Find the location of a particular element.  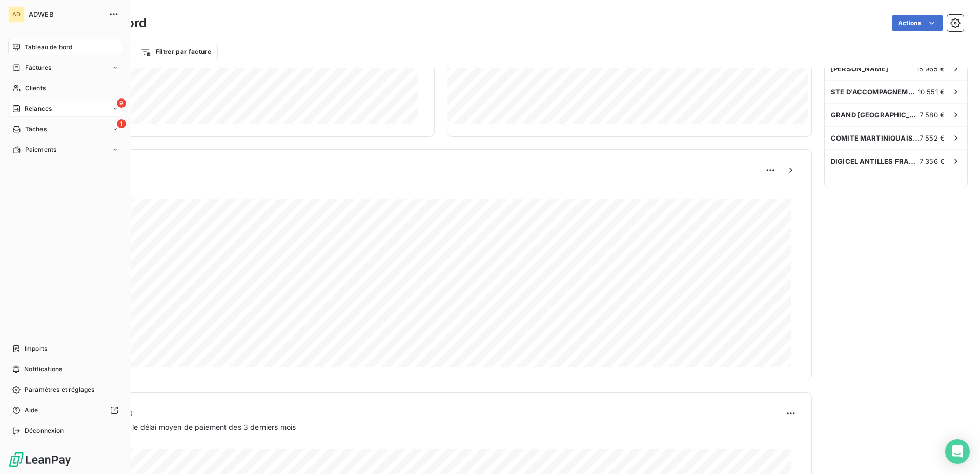

span: 9 is located at coordinates (122, 103).